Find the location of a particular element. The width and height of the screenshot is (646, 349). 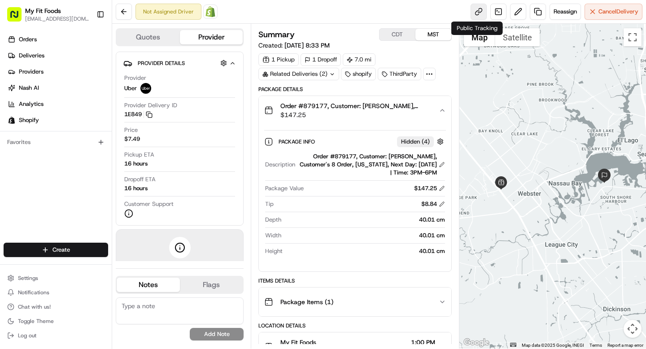

a: Terms (opens in new tab) is located at coordinates (595, 345).